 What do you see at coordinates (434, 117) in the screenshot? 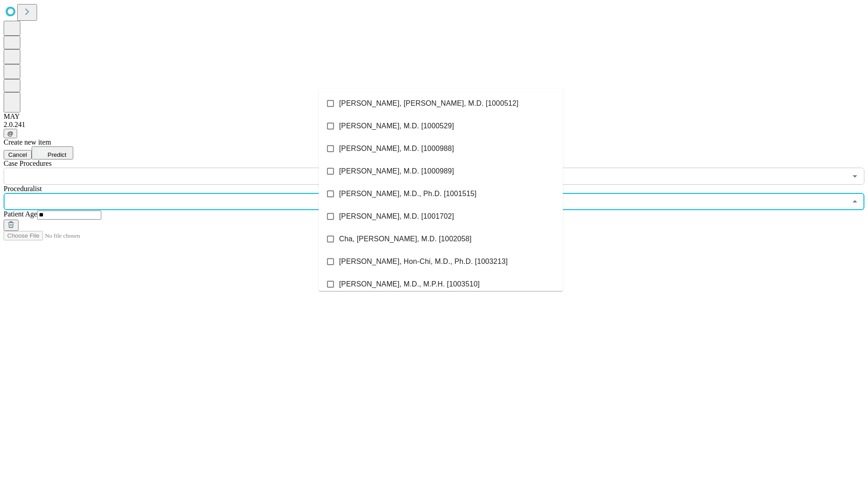
I see `div: MAY` at bounding box center [434, 117].